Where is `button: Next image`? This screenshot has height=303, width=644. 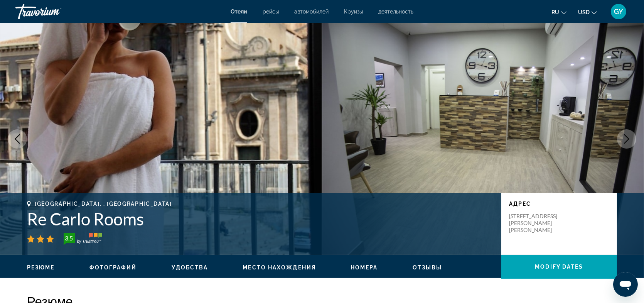
button: Next image is located at coordinates (627, 139).